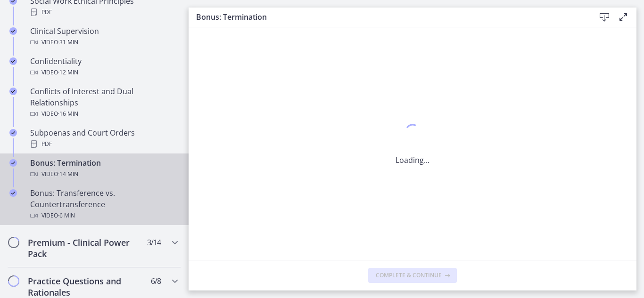  I want to click on span: · 31 min, so click(68, 42).